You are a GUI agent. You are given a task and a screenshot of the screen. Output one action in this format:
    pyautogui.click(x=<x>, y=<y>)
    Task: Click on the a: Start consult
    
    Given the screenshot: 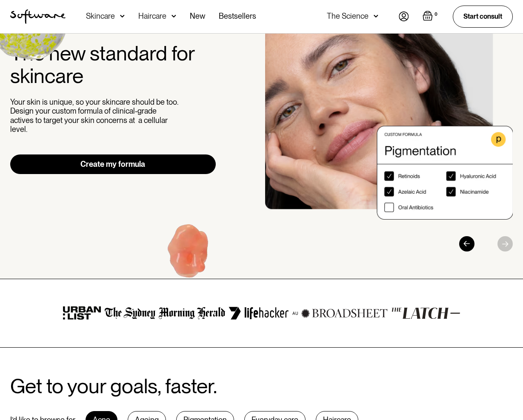 What is the action you would take?
    pyautogui.click(x=483, y=16)
    